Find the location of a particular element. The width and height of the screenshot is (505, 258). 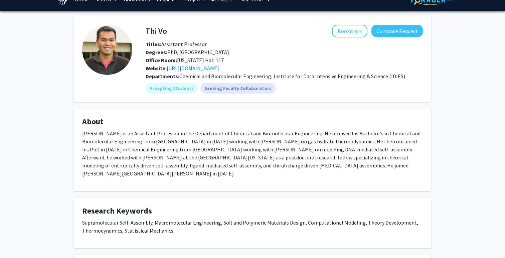

span: Chemical and Biomolecular Engineering, Institute for Data Intensive Engineering & Science (IDIES) is located at coordinates (292, 76).